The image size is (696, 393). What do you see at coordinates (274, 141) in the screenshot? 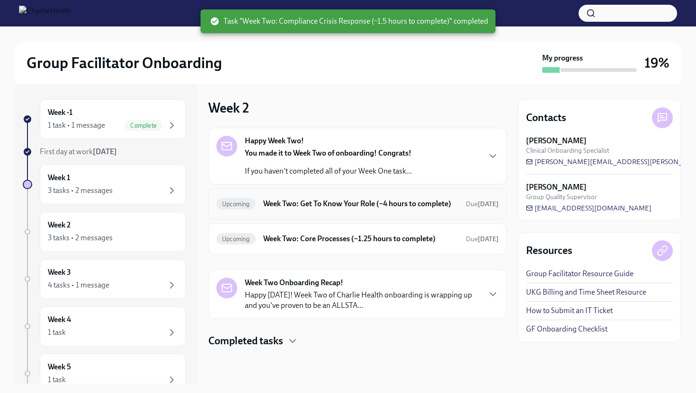
I see `strong: Happy Week Two!` at bounding box center [274, 141].